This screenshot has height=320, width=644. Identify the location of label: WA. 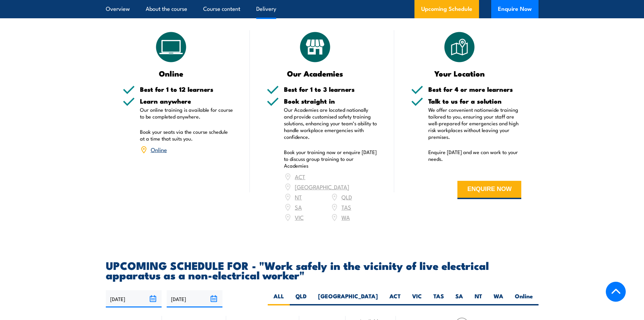
(498, 298).